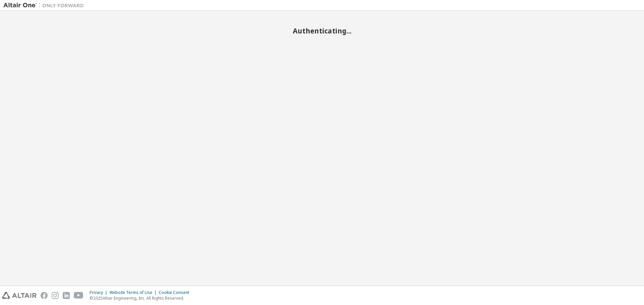 The width and height of the screenshot is (644, 305). I want to click on img: youtube.svg, so click(79, 296).